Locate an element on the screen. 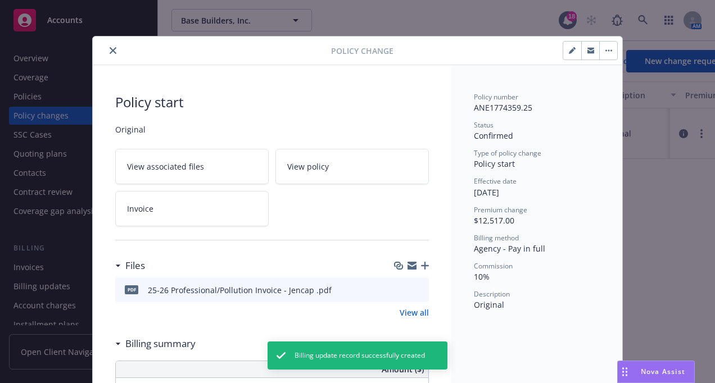 This screenshot has width=715, height=383. h3: Billing summary is located at coordinates (160, 344).